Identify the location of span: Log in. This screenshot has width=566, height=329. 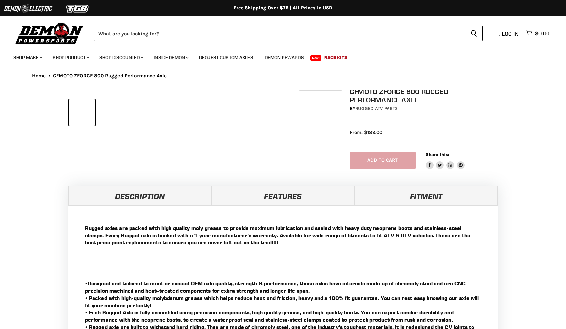
(510, 34).